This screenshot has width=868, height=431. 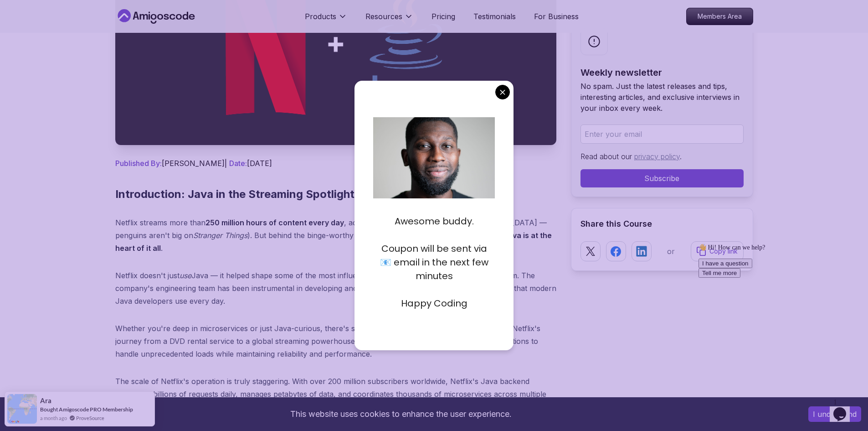 What do you see at coordinates (720, 16) in the screenshot?
I see `p: Members Area` at bounding box center [720, 16].